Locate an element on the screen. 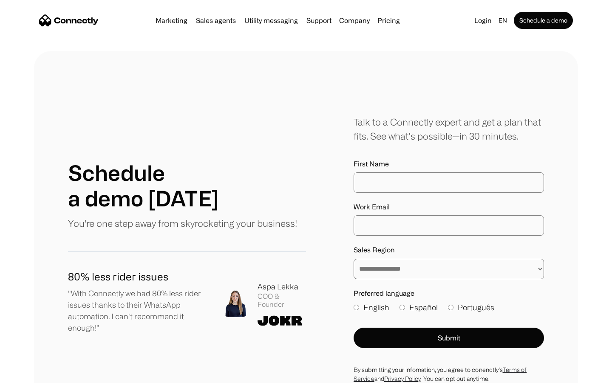  label: First Name is located at coordinates (449, 164).